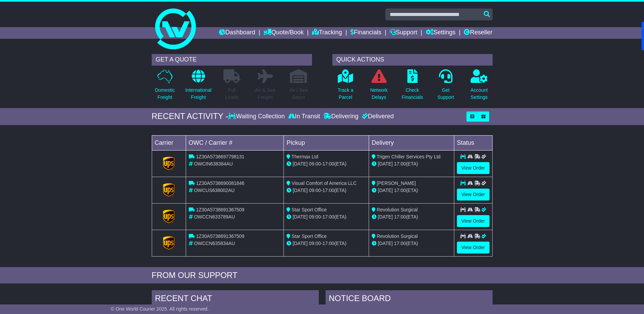 The image size is (644, 314). What do you see at coordinates (378, 94) in the screenshot?
I see `p: Network Delays` at bounding box center [378, 94].